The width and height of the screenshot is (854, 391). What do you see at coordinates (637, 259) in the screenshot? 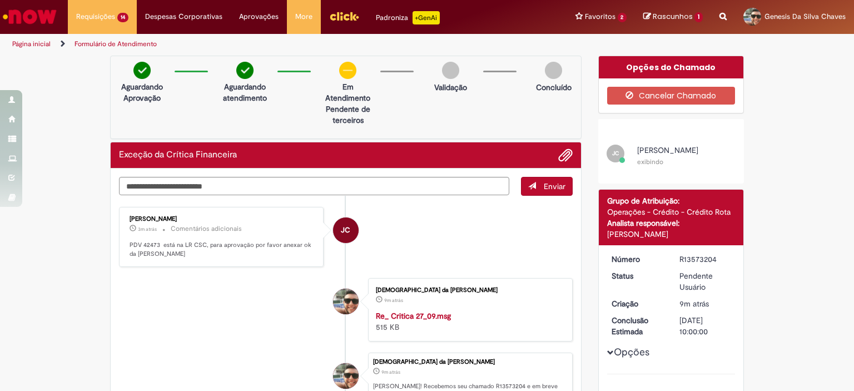
I see `dt: Número` at bounding box center [637, 259].